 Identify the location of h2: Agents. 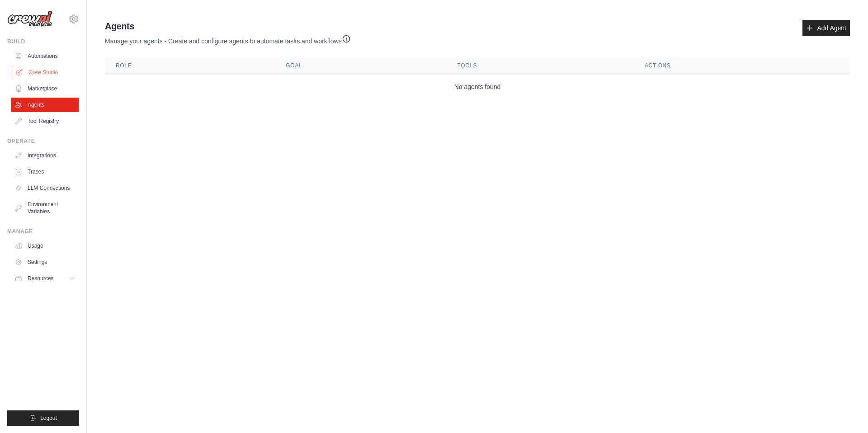
(228, 26).